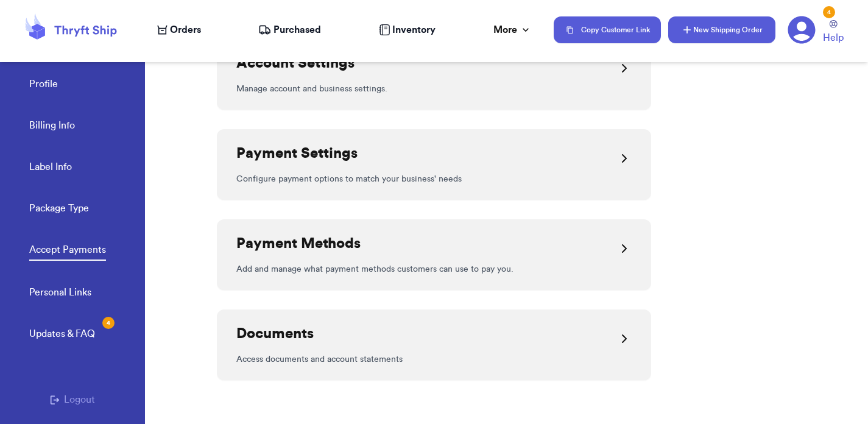 This screenshot has width=868, height=424. I want to click on a: Package Type, so click(59, 210).